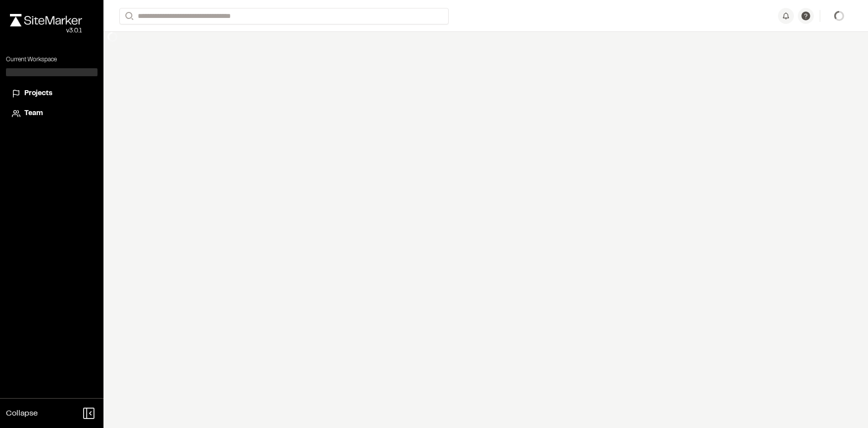 The height and width of the screenshot is (428, 868). What do you see at coordinates (22, 413) in the screenshot?
I see `span: Collapse` at bounding box center [22, 413].